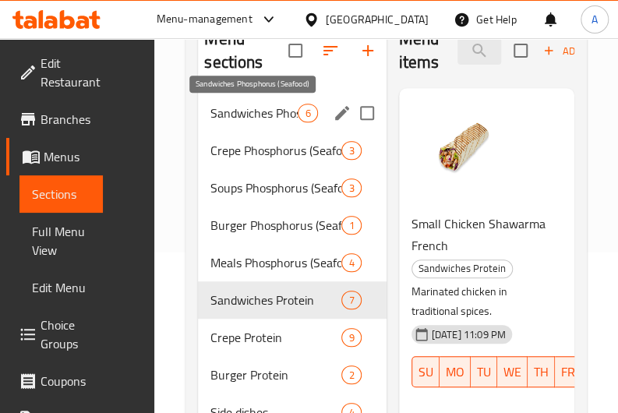 This screenshot has height=413, width=618. I want to click on span: 1, so click(351, 225).